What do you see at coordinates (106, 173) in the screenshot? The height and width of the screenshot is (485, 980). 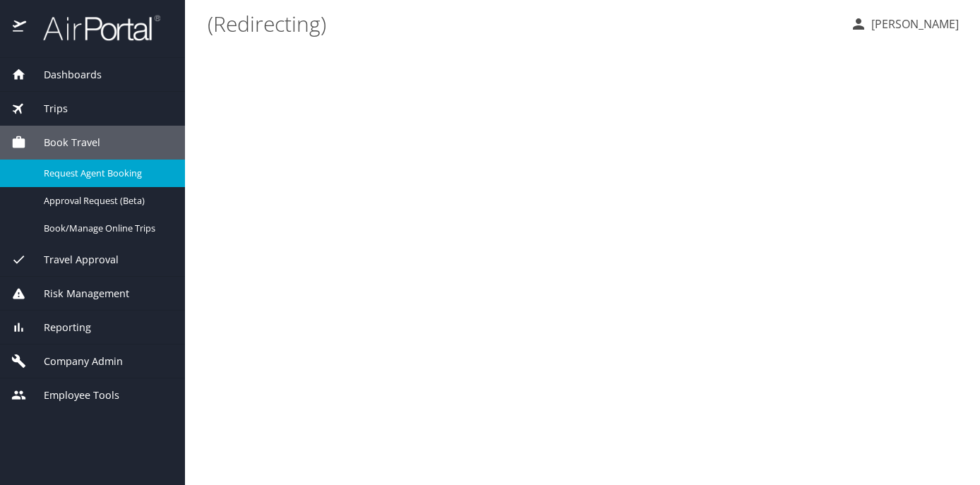 I see `span: Request Agent Booking` at bounding box center [106, 173].